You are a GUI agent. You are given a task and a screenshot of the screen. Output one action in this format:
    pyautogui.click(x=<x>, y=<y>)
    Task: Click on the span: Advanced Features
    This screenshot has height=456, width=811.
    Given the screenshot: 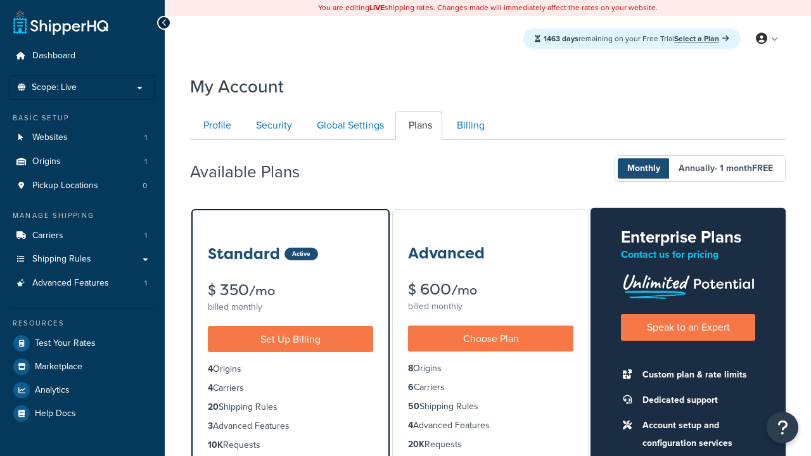 What is the action you would take?
    pyautogui.click(x=70, y=283)
    